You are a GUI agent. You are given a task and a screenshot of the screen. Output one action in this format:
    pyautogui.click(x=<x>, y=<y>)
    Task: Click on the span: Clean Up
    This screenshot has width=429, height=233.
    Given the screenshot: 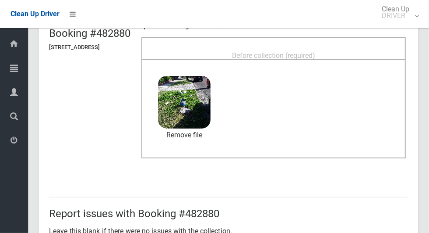 What is the action you would take?
    pyautogui.click(x=398, y=12)
    